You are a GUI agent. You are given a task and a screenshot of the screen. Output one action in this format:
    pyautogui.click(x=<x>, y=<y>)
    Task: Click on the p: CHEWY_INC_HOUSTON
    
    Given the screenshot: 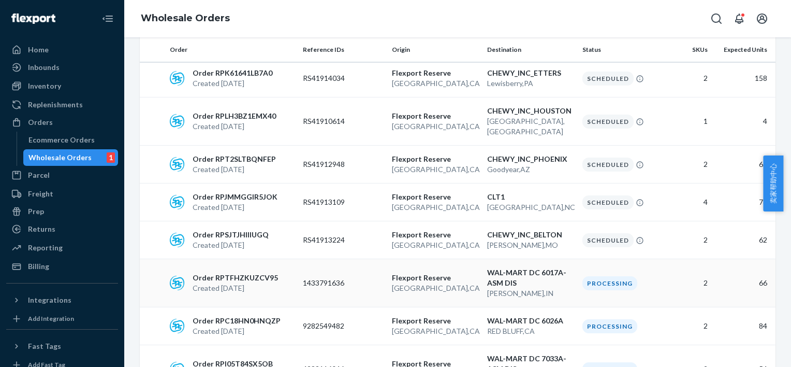 What is the action you would take?
    pyautogui.click(x=531, y=111)
    